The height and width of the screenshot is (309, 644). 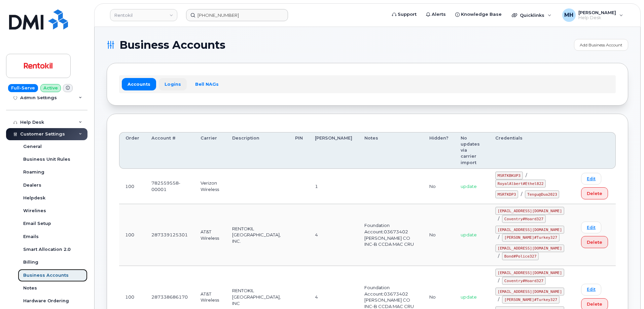 What do you see at coordinates (507, 195) in the screenshot?
I see `code: MSRTKDP3` at bounding box center [507, 195].